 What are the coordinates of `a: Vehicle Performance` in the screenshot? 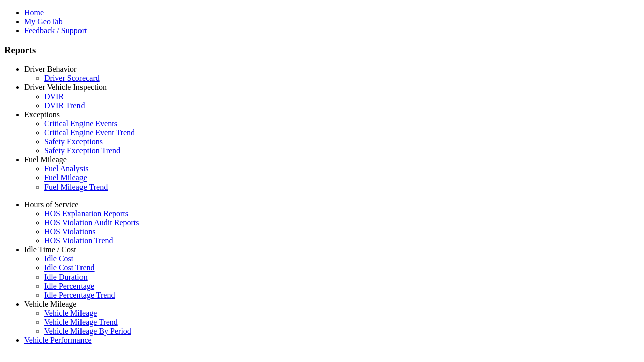 It's located at (58, 340).